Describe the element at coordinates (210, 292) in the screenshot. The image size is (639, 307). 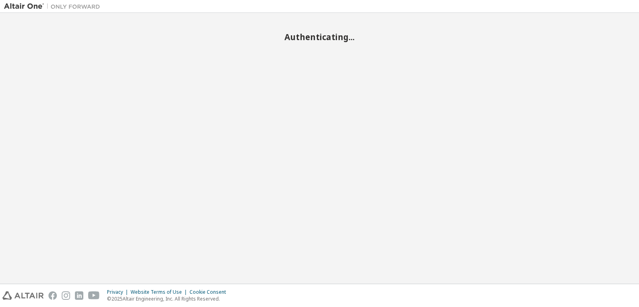
I see `div: Cookie Consent` at that location.